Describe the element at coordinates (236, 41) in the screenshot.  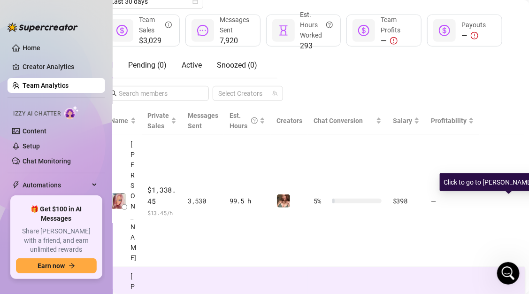
I see `span: 7,920` at that location.